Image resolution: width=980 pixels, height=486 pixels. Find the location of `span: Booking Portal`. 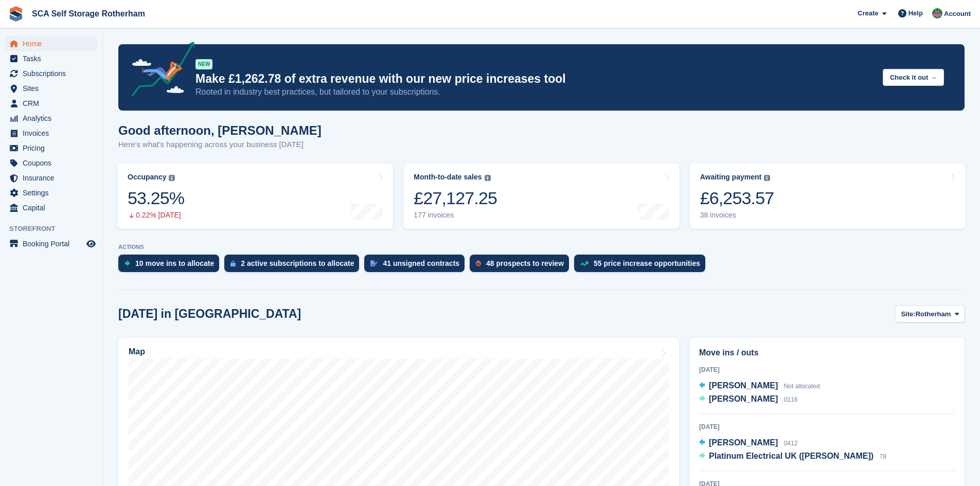

span: Booking Portal is located at coordinates (53, 244).